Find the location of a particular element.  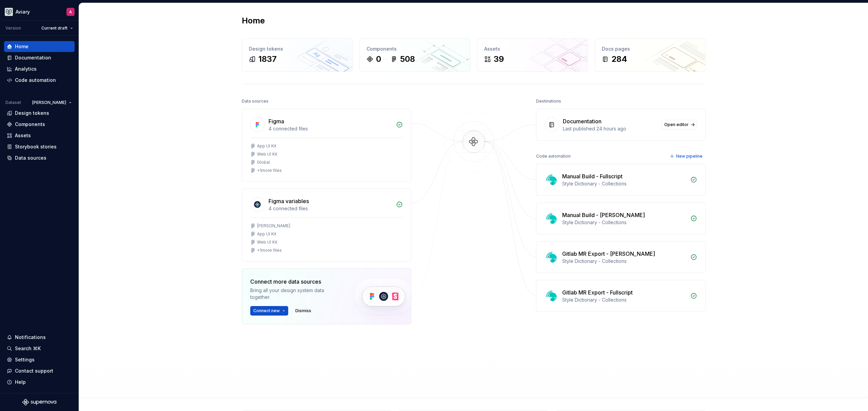

a: Figma4 connected filesApp UI KitWeb UI KitGlobal+1more files is located at coordinates (327, 145).